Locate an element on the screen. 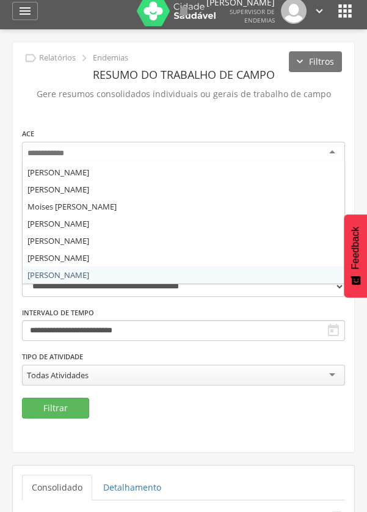 The height and width of the screenshot is (512, 367). label: ACE is located at coordinates (28, 134).